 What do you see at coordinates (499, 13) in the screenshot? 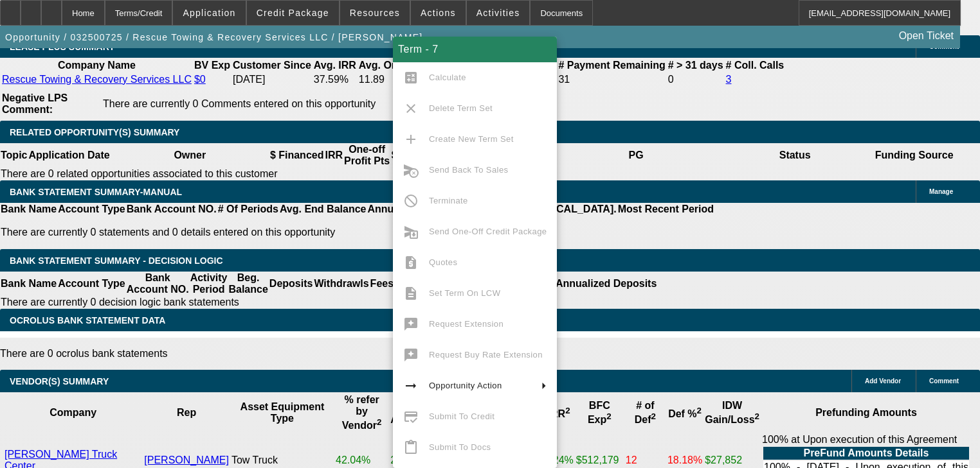
I see `button: Activities` at bounding box center [499, 13].